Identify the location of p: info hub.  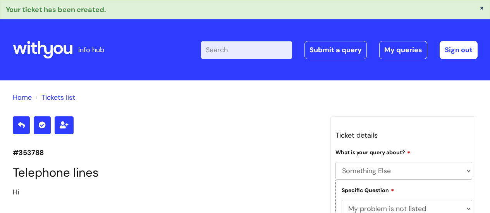
(91, 50).